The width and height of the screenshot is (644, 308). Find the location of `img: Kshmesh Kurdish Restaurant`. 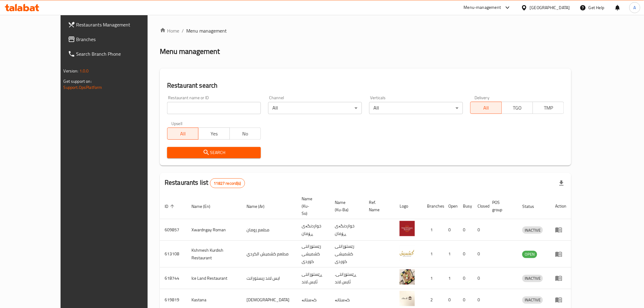

img: Kshmesh Kurdish Restaurant is located at coordinates (407, 253).